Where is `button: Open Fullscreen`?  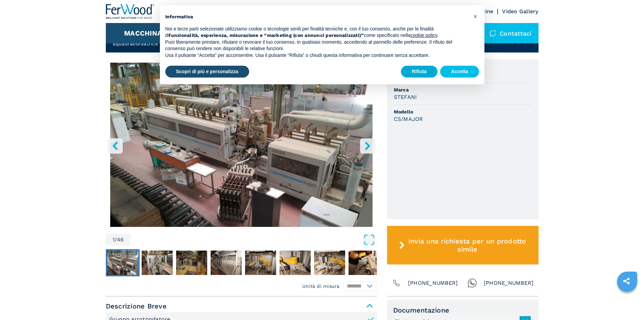
button: Open Fullscreen is located at coordinates (254, 240).